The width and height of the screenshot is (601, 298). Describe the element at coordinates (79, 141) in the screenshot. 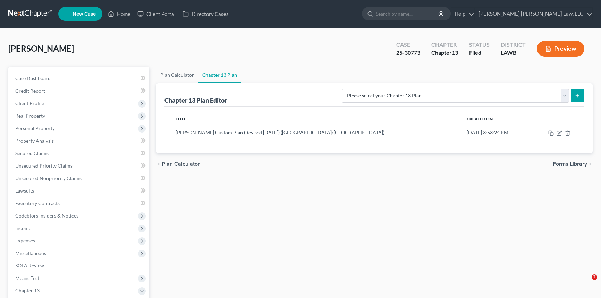

I see `a: Property Analysis` at that location.